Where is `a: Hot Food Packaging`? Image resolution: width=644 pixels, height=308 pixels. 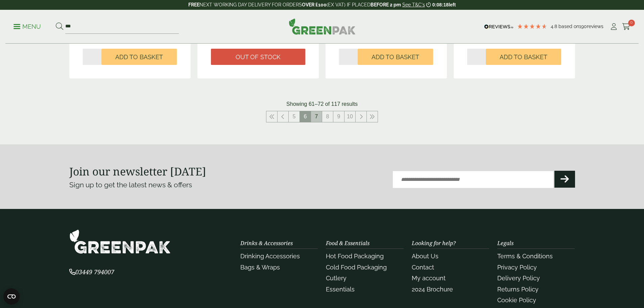 a: Hot Food Packaging is located at coordinates (355, 256).